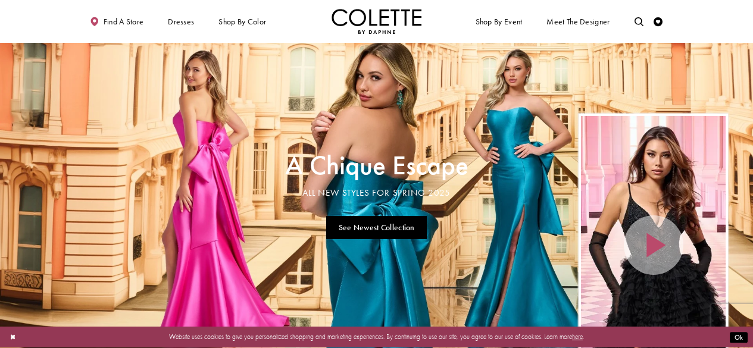 Image resolution: width=753 pixels, height=348 pixels. Describe the element at coordinates (377, 21) in the screenshot. I see `img: Colette by Daphne` at that location.